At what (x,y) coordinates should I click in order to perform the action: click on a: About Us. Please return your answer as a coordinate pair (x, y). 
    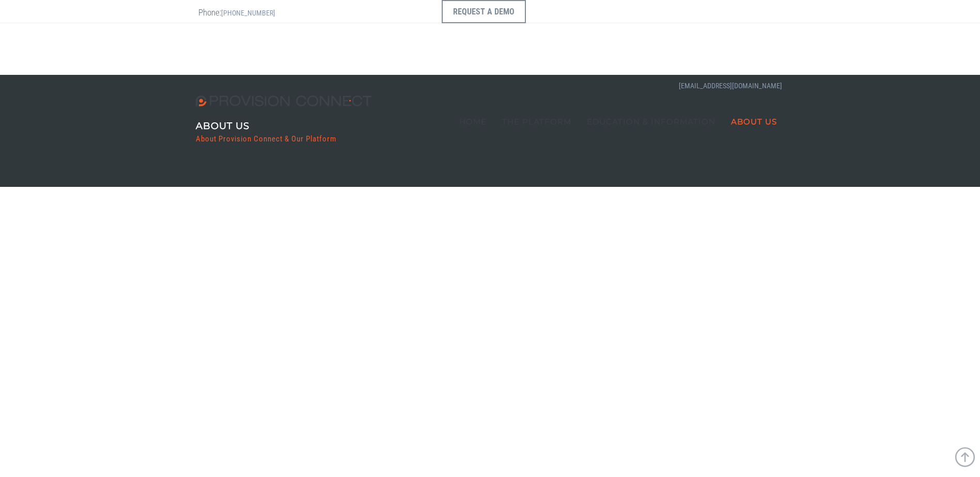
    Looking at the image, I should click on (754, 121).